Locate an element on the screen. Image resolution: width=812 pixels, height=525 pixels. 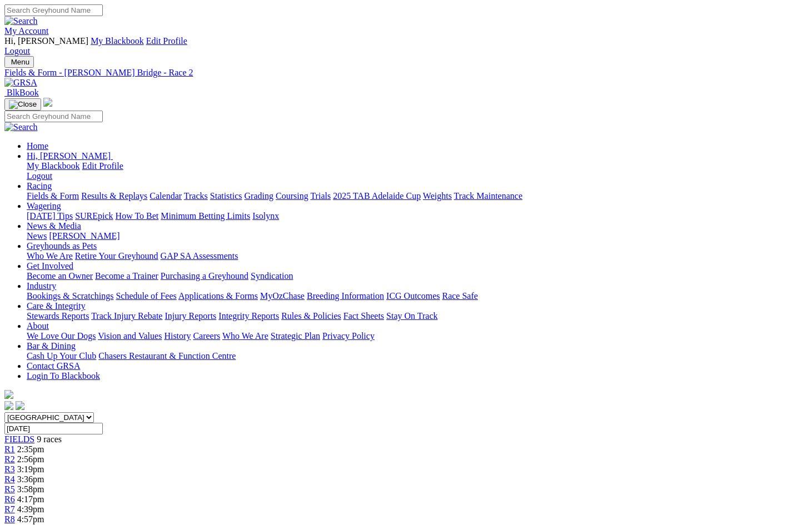
a: Grading is located at coordinates (258, 195).